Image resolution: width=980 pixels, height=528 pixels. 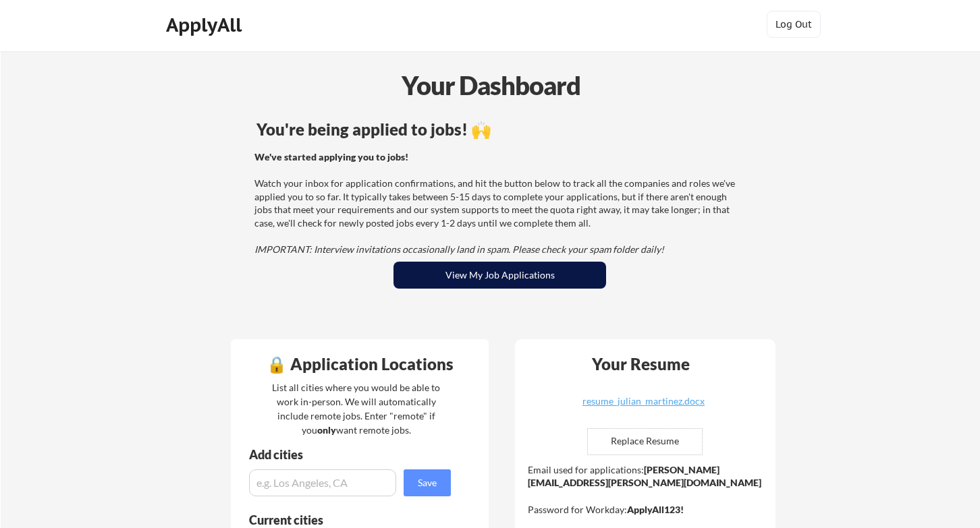 I want to click on div: resume_julian_martinez.docx, so click(x=643, y=402).